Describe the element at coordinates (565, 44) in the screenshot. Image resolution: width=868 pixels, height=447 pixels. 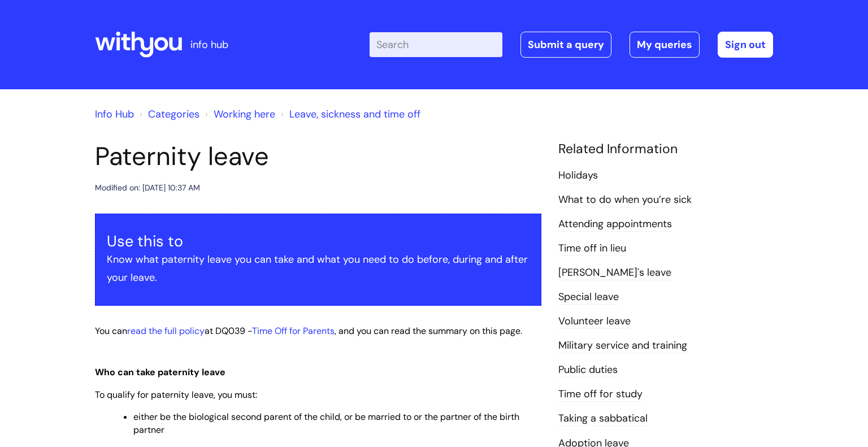
I see `a: Submit a query` at that location.